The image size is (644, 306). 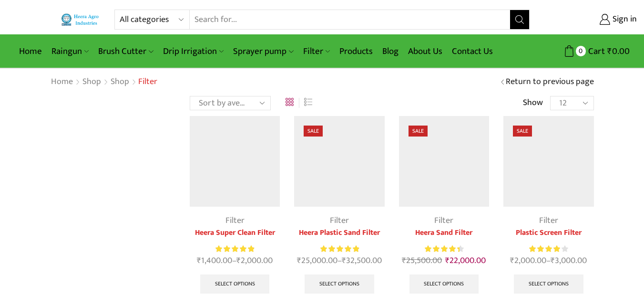 I want to click on a: Select options for “Heera Super Clean Filter”, so click(x=235, y=284).